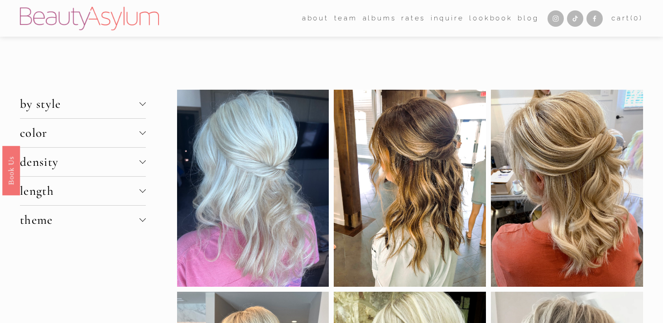 The image size is (663, 323). I want to click on button: density, so click(83, 162).